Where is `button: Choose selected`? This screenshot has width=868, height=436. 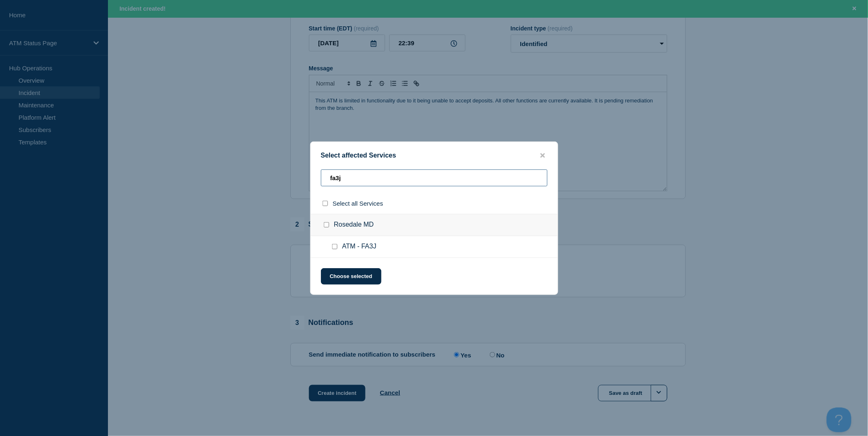
button: Choose selected is located at coordinates (351, 276).